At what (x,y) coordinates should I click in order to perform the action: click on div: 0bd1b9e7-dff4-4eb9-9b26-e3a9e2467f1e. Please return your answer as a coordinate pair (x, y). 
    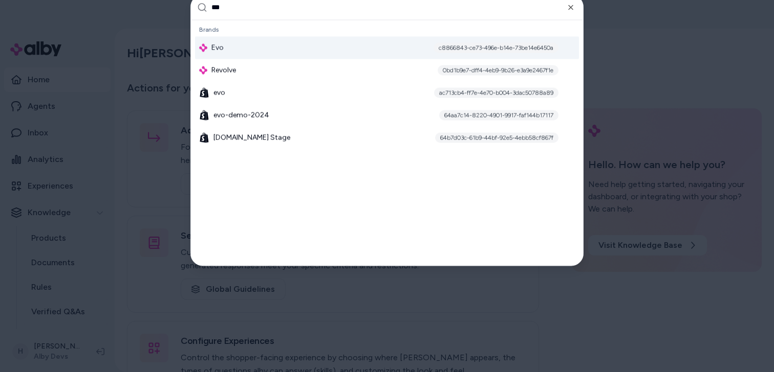
    Looking at the image, I should click on (498, 70).